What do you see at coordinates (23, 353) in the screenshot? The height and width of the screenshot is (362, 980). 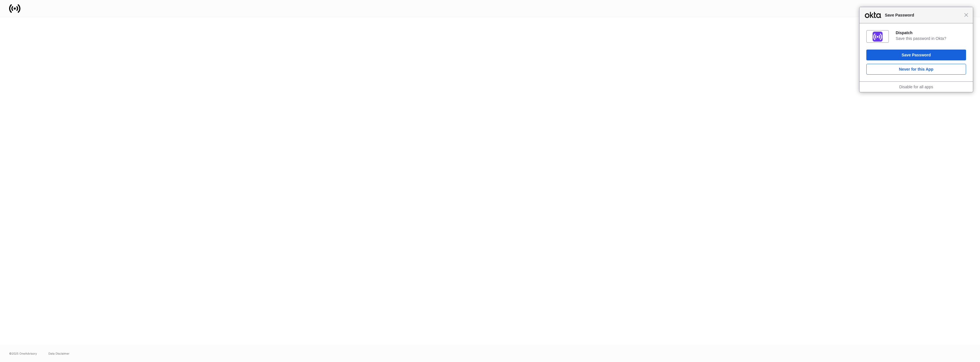 I see `span: © 2025 OneAdvisory` at bounding box center [23, 353].